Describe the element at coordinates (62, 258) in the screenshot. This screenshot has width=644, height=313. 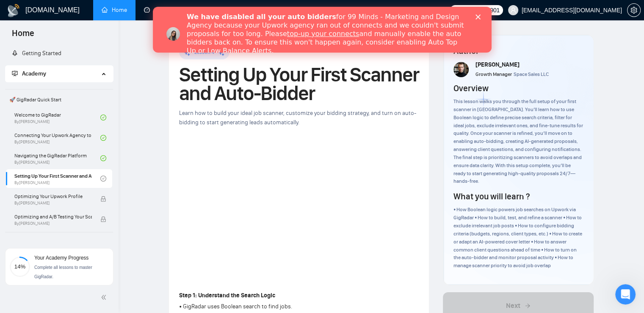
I see `span: Your Academy Progress` at that location.